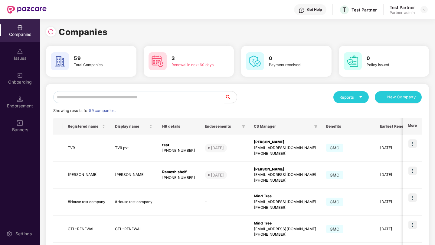 The image size is (435, 245). Describe the element at coordinates (402, 13) in the screenshot. I see `div: Partner_admin` at that location.